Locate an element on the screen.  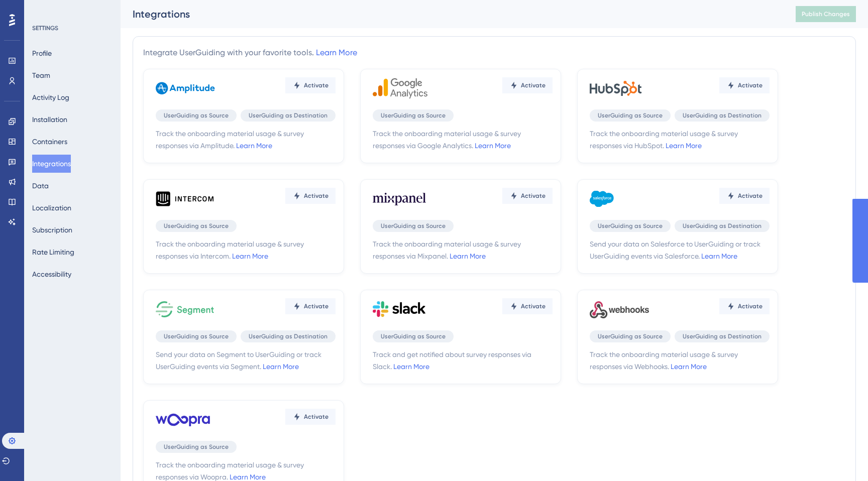
span: Track the onboarding material usage & survey responses via Google Analytics. is located at coordinates (463, 139).